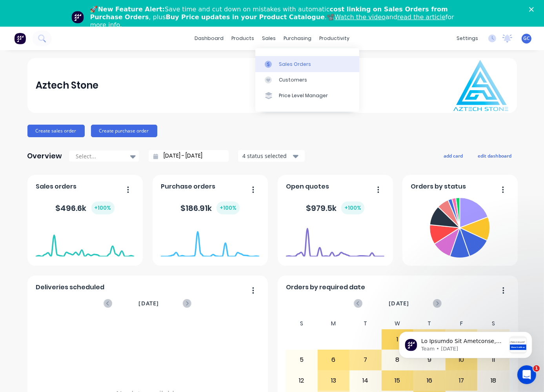  Describe the element at coordinates (295, 64) in the screenshot. I see `div: Sales Orders` at that location.